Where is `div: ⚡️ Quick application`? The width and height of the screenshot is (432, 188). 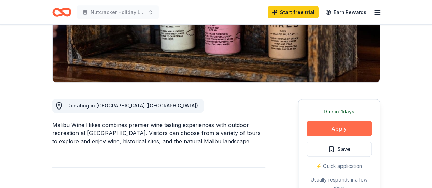 div: ⚡️ Quick application is located at coordinates (339, 166).